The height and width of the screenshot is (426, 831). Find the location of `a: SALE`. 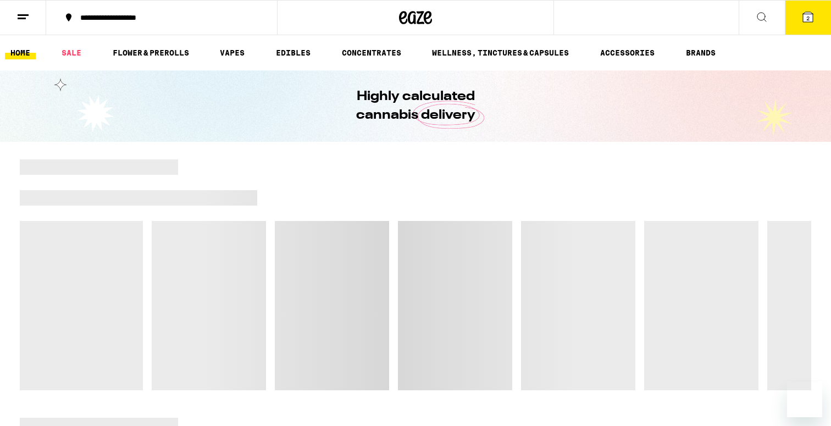

a: SALE is located at coordinates (71, 53).